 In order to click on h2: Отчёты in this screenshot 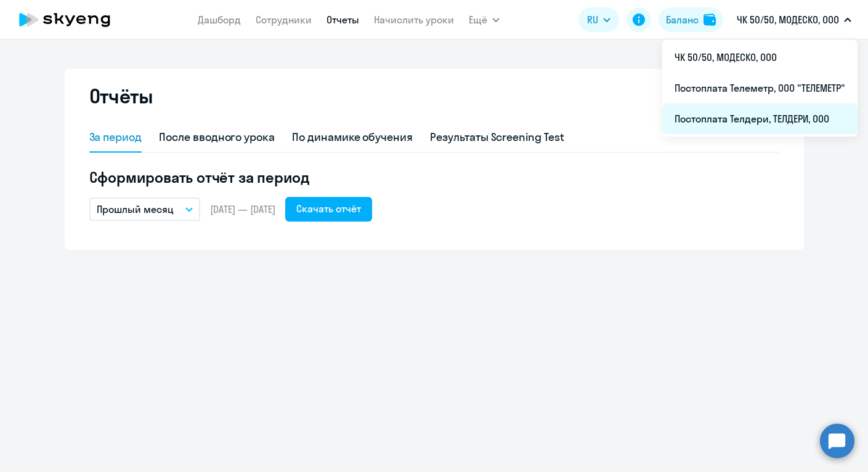, I will do `click(121, 96)`.